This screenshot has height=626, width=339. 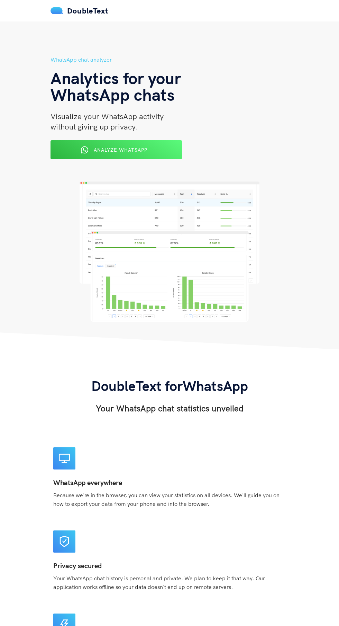 I want to click on h3: Your WhatsApp chat statistics unveiled, so click(x=170, y=408).